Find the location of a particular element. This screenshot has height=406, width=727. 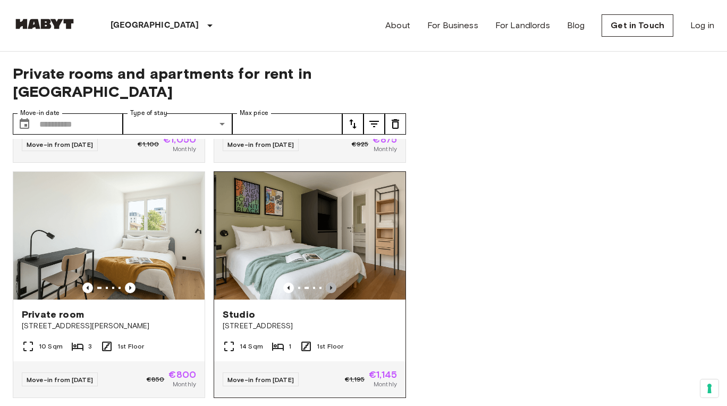

label: Max price is located at coordinates (254, 113).